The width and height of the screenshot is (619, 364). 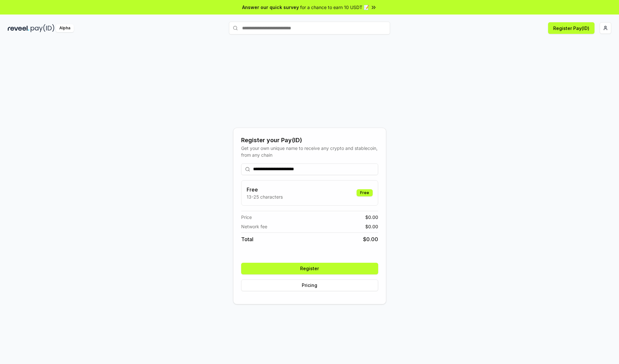 I want to click on button: Register Pay(ID), so click(x=571, y=28).